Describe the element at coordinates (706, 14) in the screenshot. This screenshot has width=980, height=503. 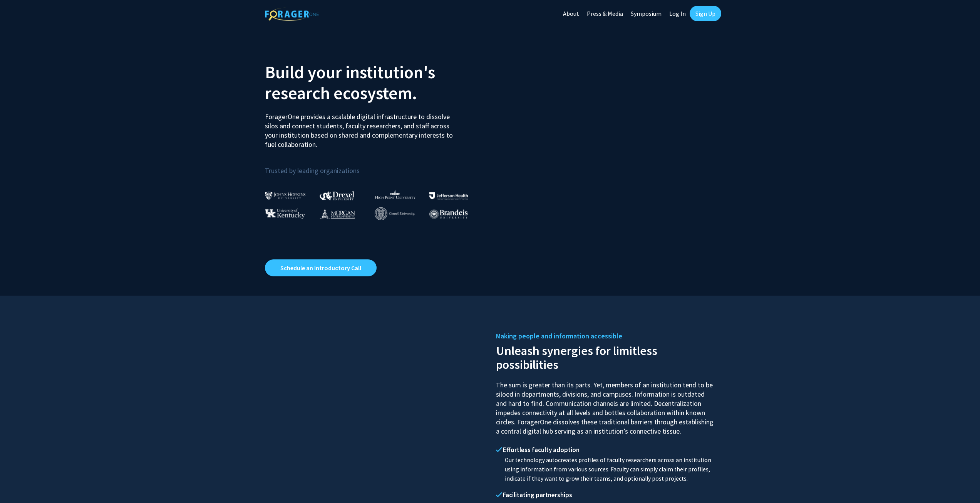
I see `a: Sign Up` at that location.